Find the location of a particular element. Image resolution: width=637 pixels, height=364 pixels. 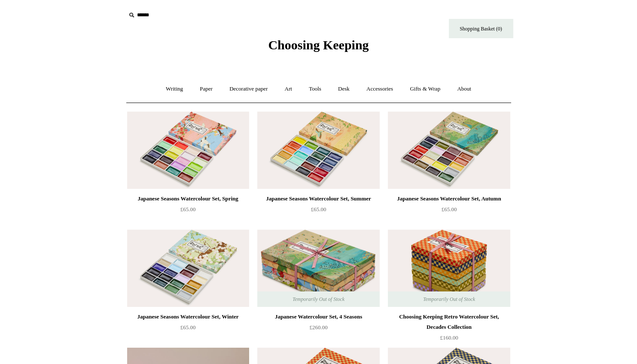

a: Choosing Keeping Retro Watercolour Set, Decades Collection Choosing Keeping Retro Watercolour Set... is located at coordinates (449, 268).